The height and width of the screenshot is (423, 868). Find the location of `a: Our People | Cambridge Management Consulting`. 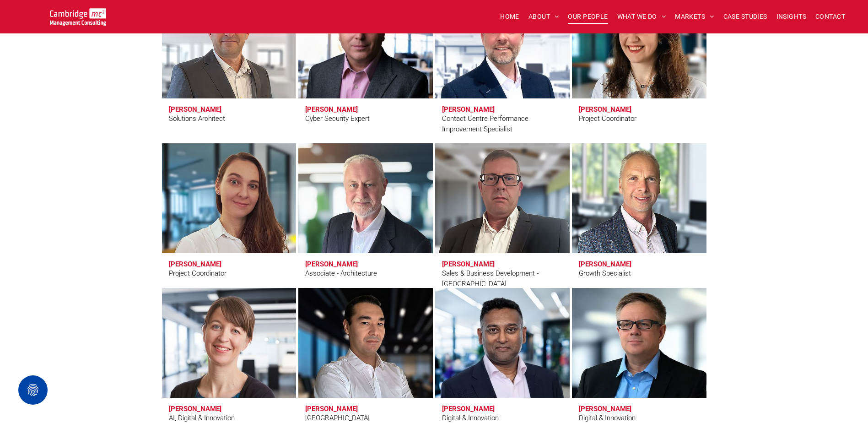

a: Our People | Cambridge Management Consulting is located at coordinates (639, 343).